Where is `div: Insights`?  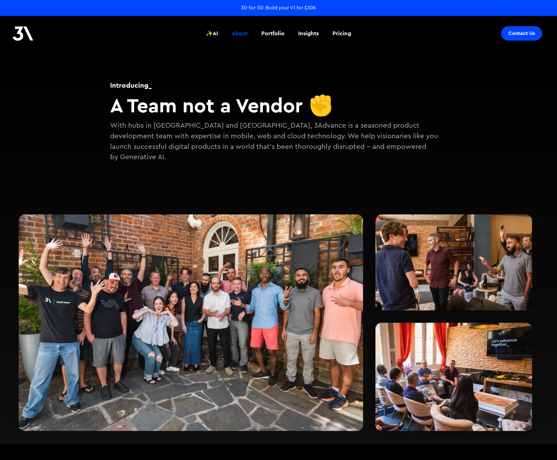 div: Insights is located at coordinates (308, 33).